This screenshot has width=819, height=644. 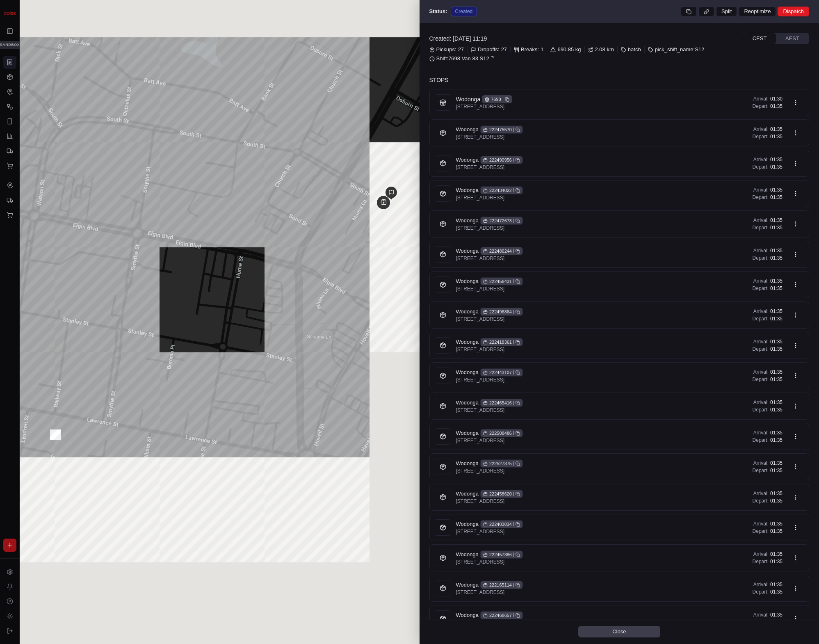 I want to click on p: Welcome 👋, so click(x=79, y=39).